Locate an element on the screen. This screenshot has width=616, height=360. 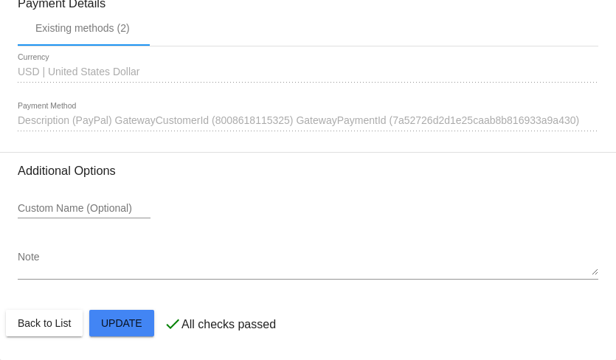
span: Update is located at coordinates (122, 323).